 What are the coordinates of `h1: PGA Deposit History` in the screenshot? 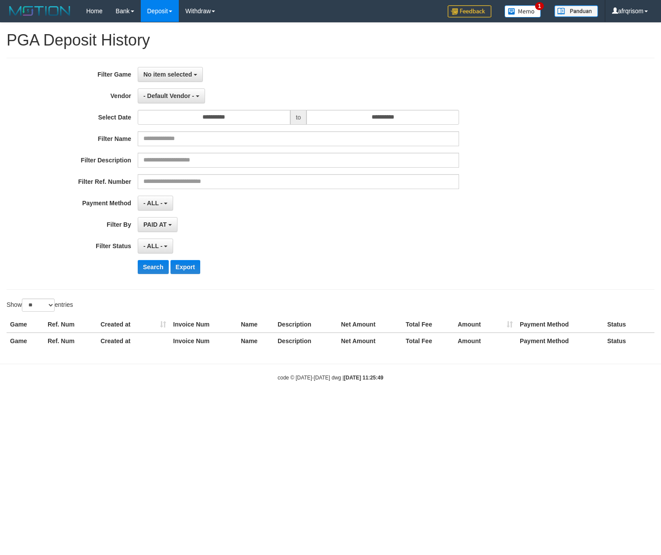 It's located at (331, 40).